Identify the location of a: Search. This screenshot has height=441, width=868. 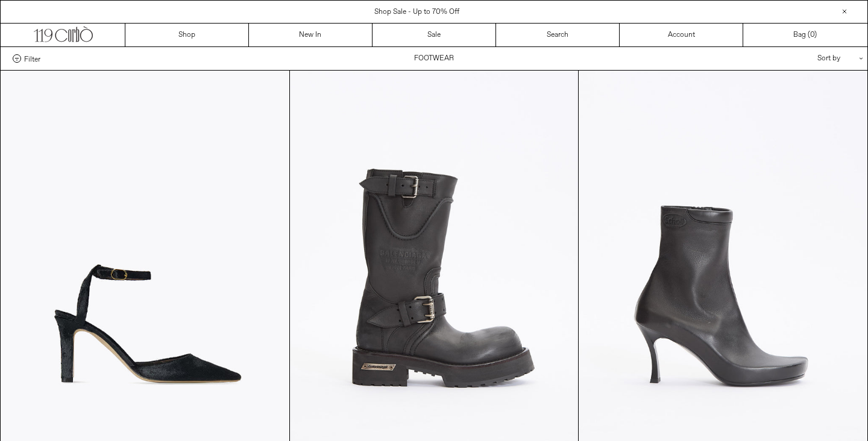
(558, 35).